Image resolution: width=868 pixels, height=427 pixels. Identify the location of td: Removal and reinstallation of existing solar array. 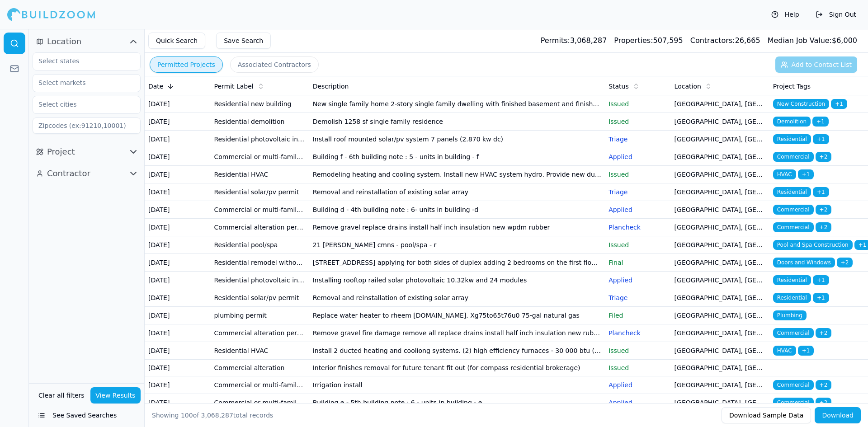
(457, 192).